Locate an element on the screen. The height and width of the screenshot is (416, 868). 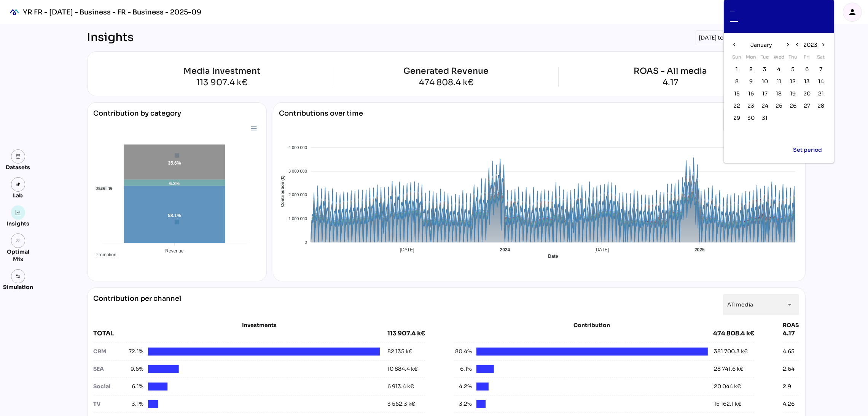
span: 23 is located at coordinates (751, 106).